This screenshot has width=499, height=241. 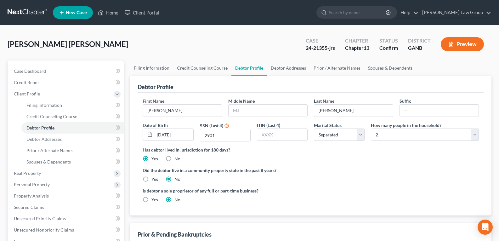 I want to click on a: Unsecured Priority Claims, so click(x=66, y=219).